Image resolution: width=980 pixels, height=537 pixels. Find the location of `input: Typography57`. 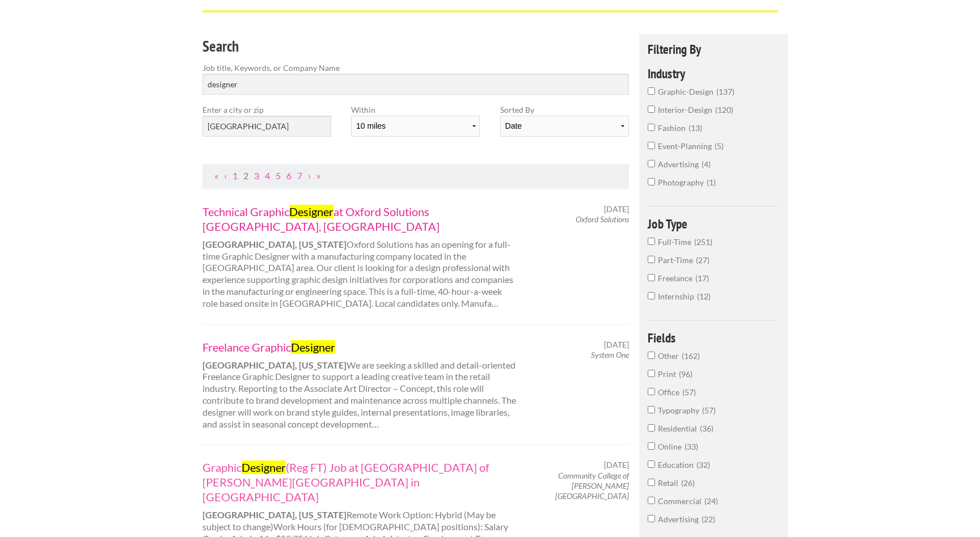

input: Typography57 is located at coordinates (651, 410).